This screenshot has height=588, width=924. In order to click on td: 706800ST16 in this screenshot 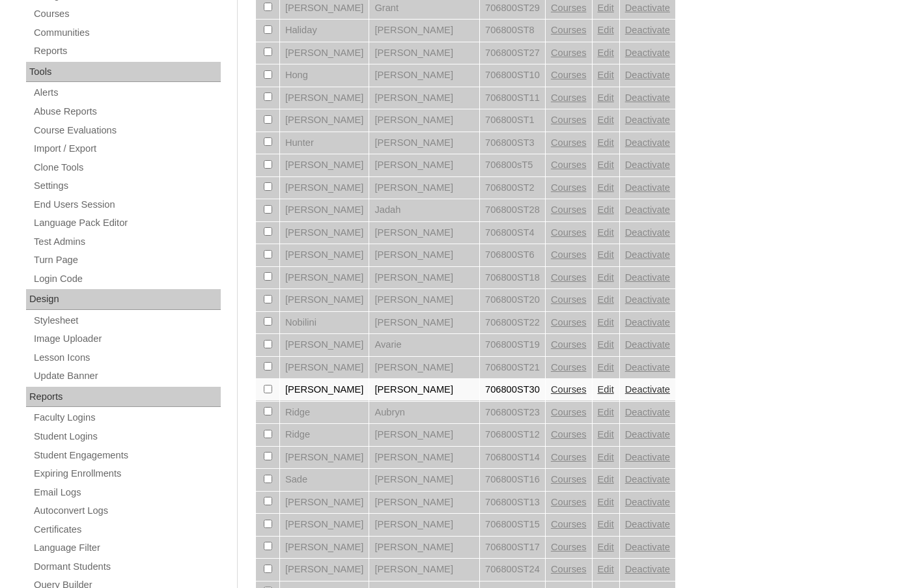, I will do `click(513, 479)`.